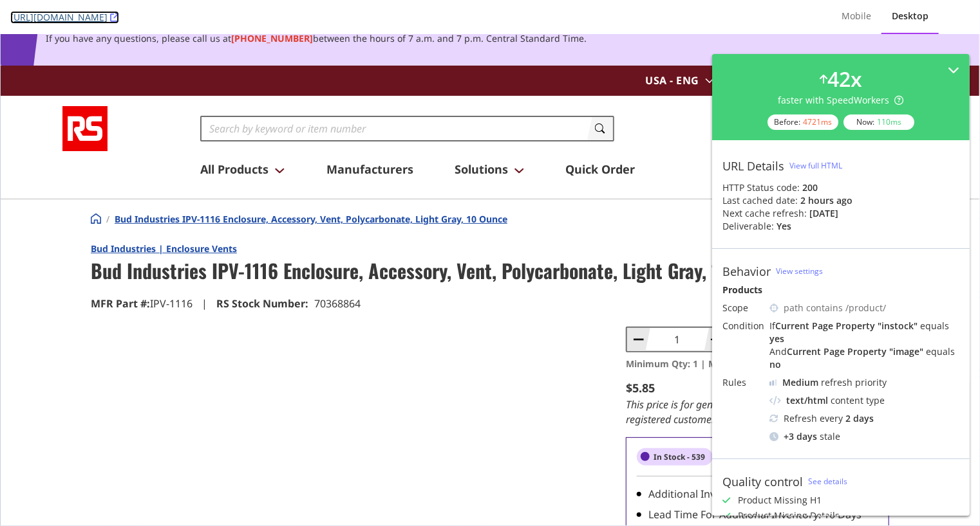 This screenshot has width=980, height=526. I want to click on div: + 3 days, so click(801, 437).